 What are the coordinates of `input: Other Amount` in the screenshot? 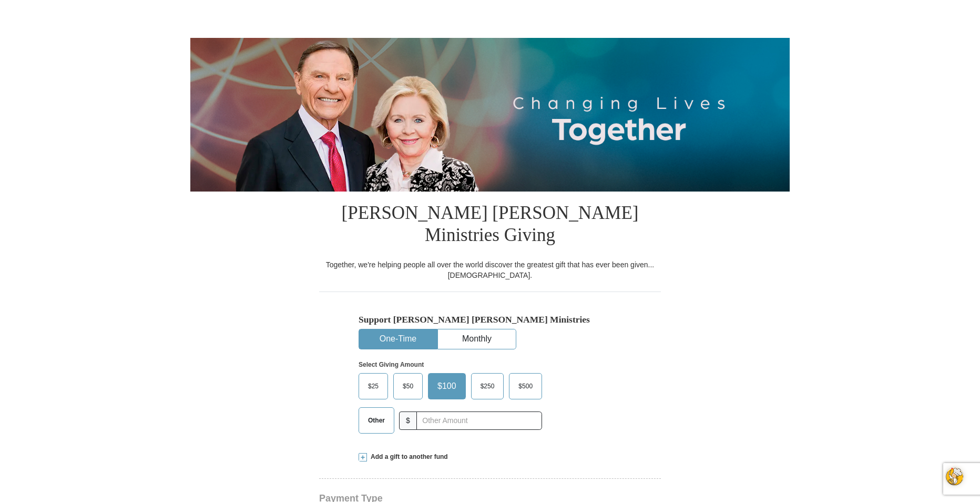 It's located at (479, 420).